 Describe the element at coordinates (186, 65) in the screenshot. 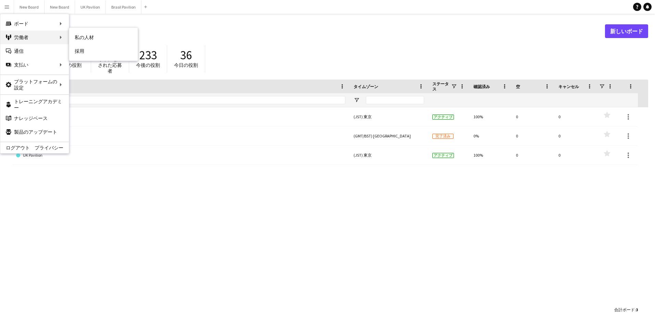

I see `span: 今日の役割` at that location.